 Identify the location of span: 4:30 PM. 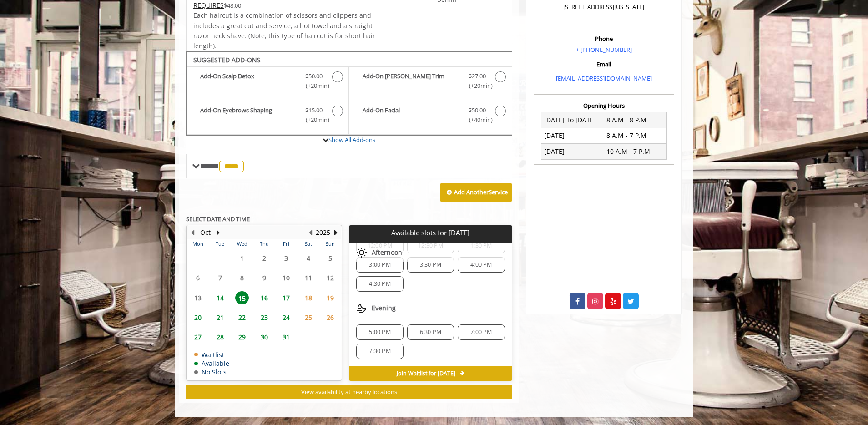
(379, 284).